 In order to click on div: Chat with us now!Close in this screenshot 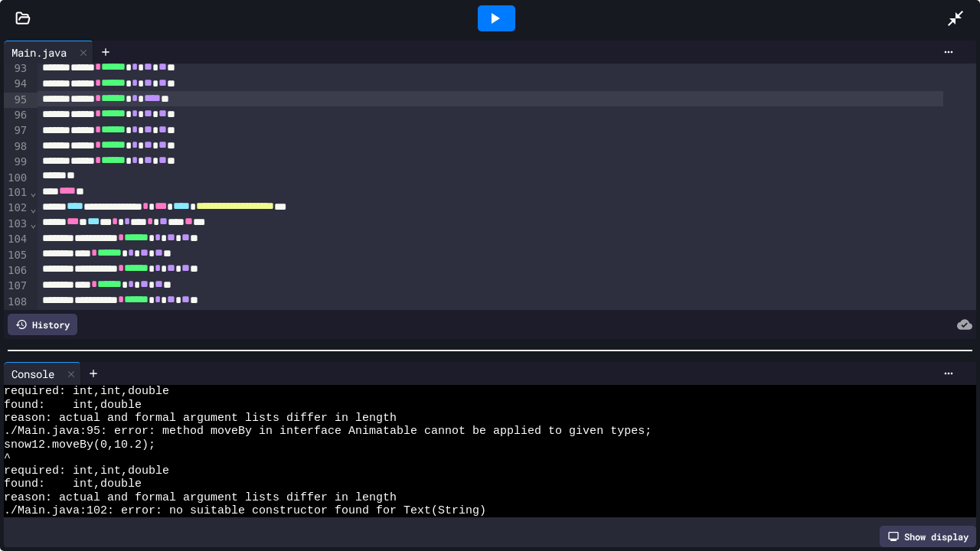, I will do `click(56, 51)`.